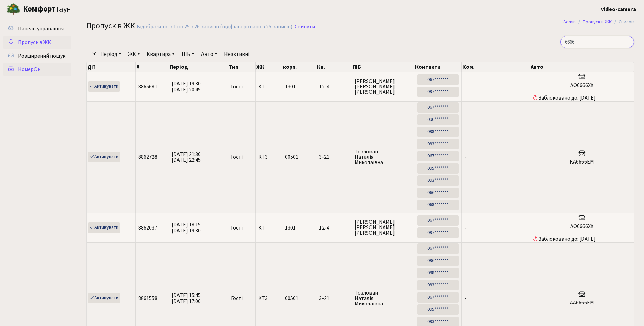 The width and height of the screenshot is (644, 326). Describe the element at coordinates (111, 67) in the screenshot. I see `th: Дії` at that location.